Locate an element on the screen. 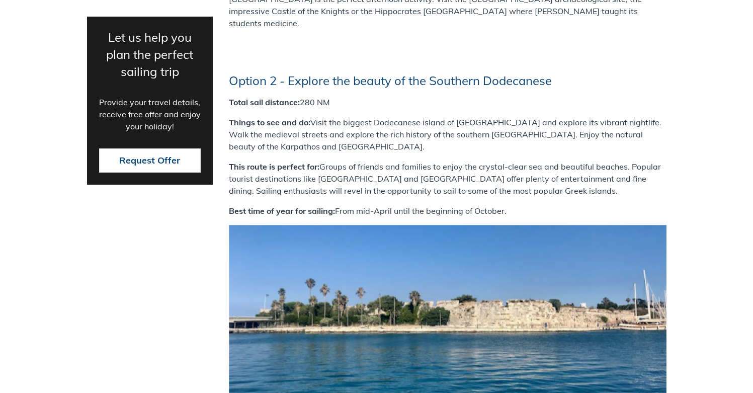 Image resolution: width=753 pixels, height=393 pixels. strong: This route is perfect for: is located at coordinates (274, 166).